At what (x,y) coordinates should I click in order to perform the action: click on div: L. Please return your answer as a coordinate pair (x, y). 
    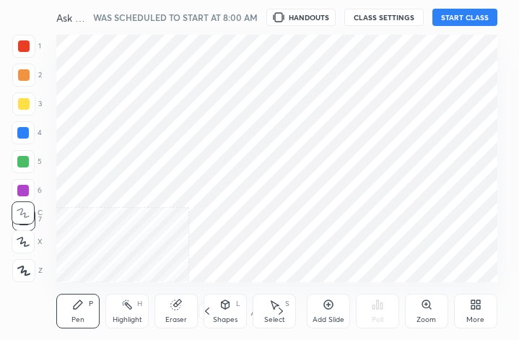
    Looking at the image, I should click on (238, 304).